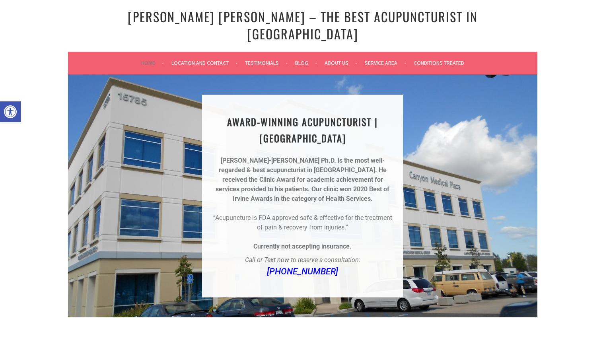  Describe the element at coordinates (152, 63) in the screenshot. I see `a: Home` at that location.